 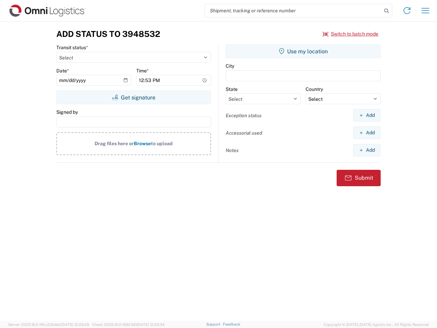 What do you see at coordinates (114, 143) in the screenshot?
I see `span: Drag files here or` at bounding box center [114, 143].